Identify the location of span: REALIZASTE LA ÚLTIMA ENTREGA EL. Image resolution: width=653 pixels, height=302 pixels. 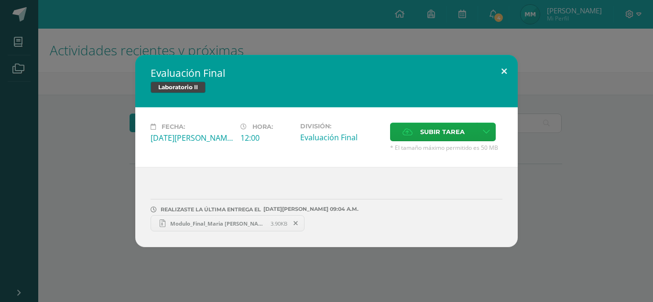
(211, 210).